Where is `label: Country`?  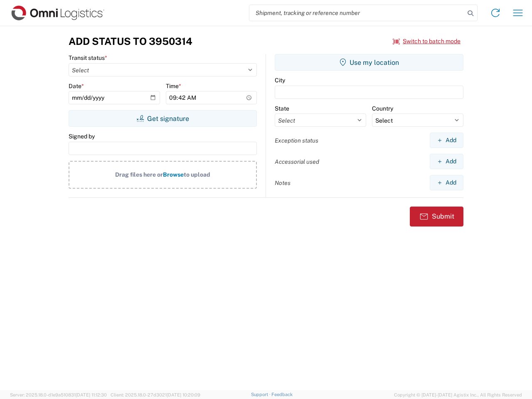
label: Country is located at coordinates (382, 108).